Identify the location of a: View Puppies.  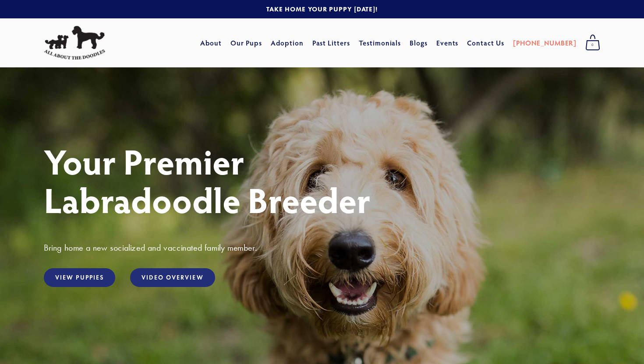
(79, 277).